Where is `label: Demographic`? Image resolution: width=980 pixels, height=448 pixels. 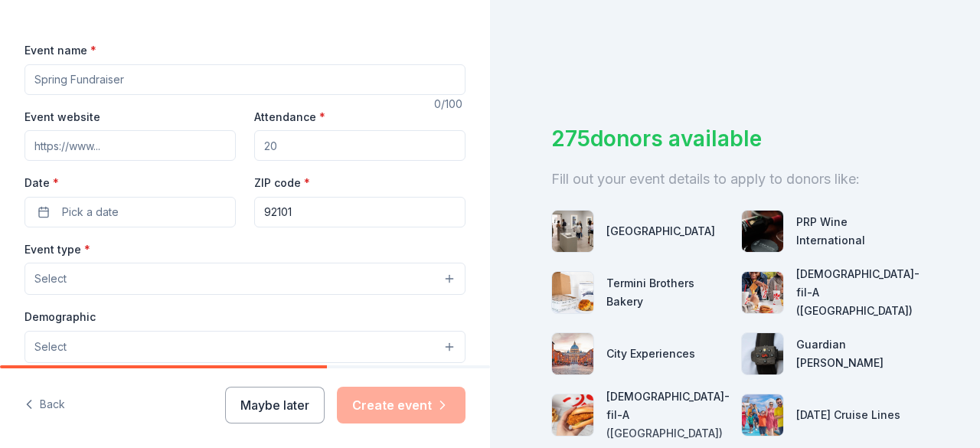 label: Demographic is located at coordinates (59, 317).